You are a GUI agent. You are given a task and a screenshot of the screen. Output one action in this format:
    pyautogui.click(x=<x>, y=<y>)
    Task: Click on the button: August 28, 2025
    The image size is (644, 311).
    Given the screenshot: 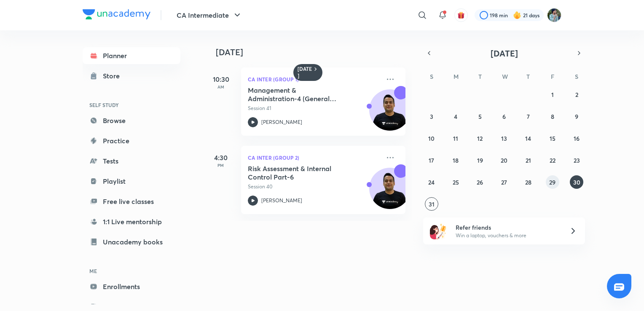 What is the action you would take?
    pyautogui.click(x=528, y=182)
    